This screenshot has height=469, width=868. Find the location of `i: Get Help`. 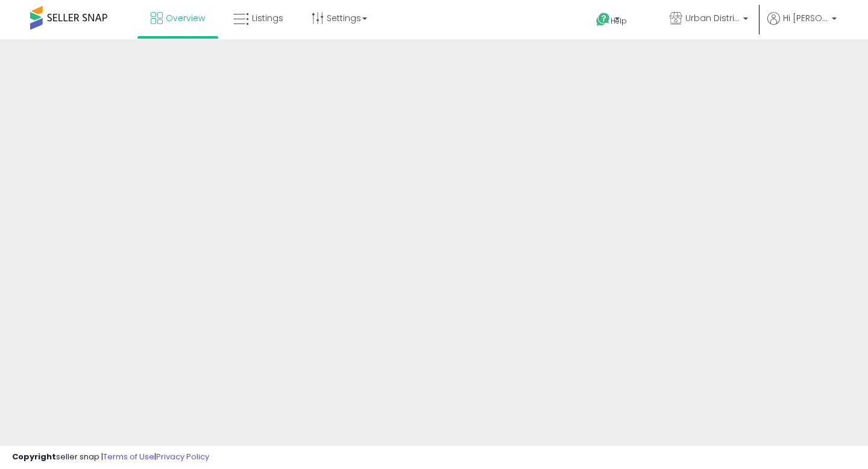

i: Get Help is located at coordinates (603, 19).